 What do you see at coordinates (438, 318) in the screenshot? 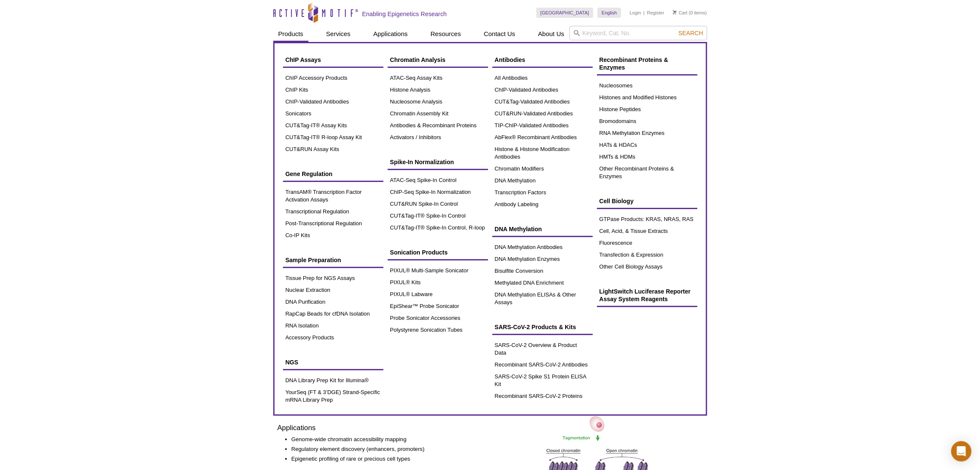
I see `a: Probe Sonicator Accessories` at bounding box center [438, 318].